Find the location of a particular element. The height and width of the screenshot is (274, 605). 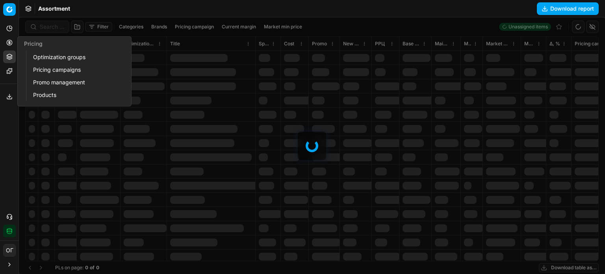

a: Products is located at coordinates (76, 95).